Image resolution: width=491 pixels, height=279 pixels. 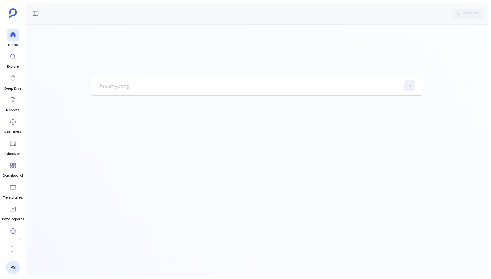 I want to click on a: PS, so click(x=13, y=268).